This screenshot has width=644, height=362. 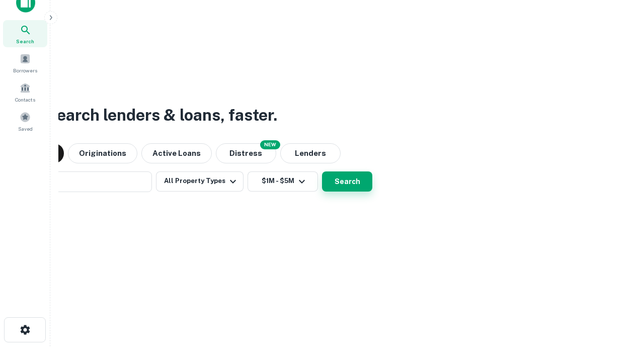 I want to click on button: Originations, so click(x=103, y=153).